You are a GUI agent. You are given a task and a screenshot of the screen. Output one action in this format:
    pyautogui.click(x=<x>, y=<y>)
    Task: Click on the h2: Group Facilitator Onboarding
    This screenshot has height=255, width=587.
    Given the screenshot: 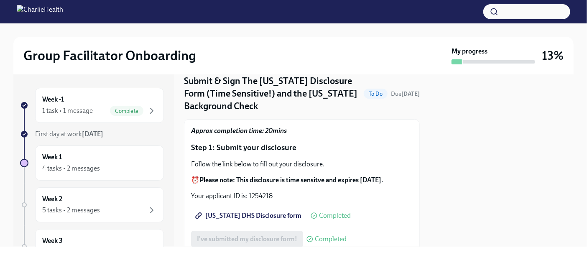 What is the action you would take?
    pyautogui.click(x=110, y=56)
    